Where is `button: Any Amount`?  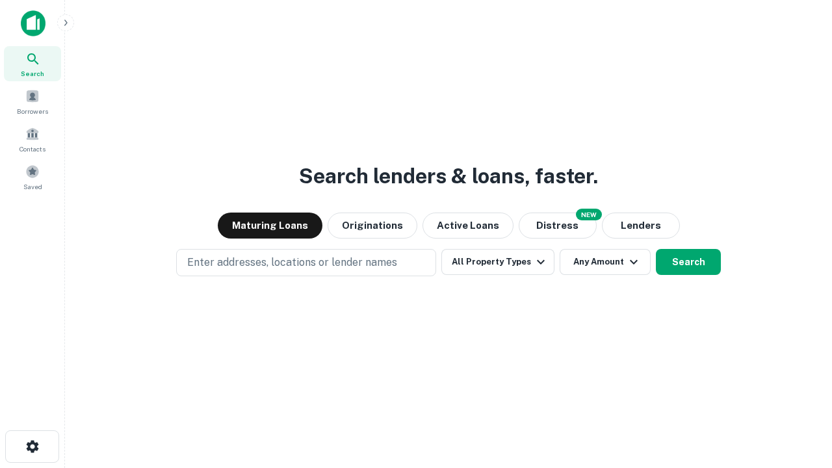
button: Any Amount is located at coordinates (605, 262).